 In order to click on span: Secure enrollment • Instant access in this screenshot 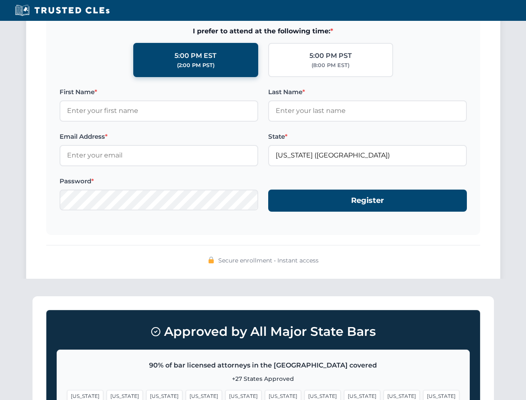, I will do `click(268, 260)`.